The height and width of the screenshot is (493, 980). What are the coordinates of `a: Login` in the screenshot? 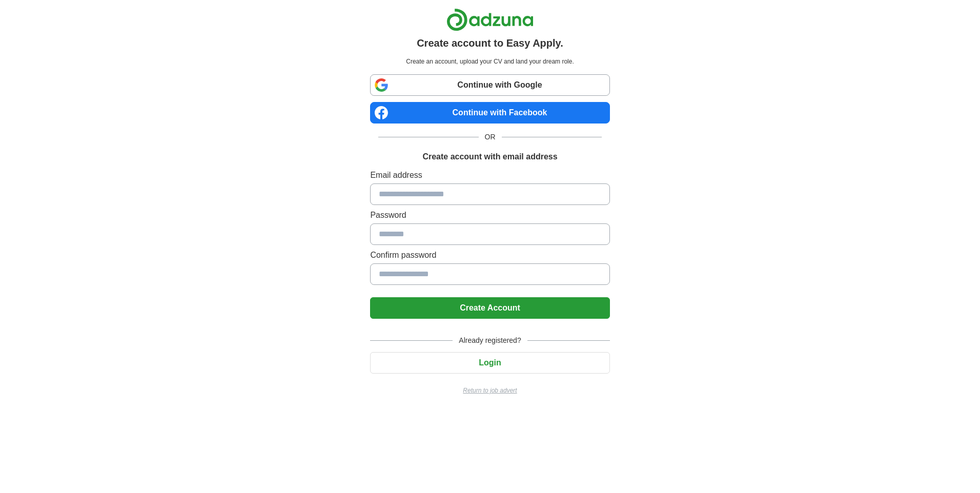 It's located at (489, 362).